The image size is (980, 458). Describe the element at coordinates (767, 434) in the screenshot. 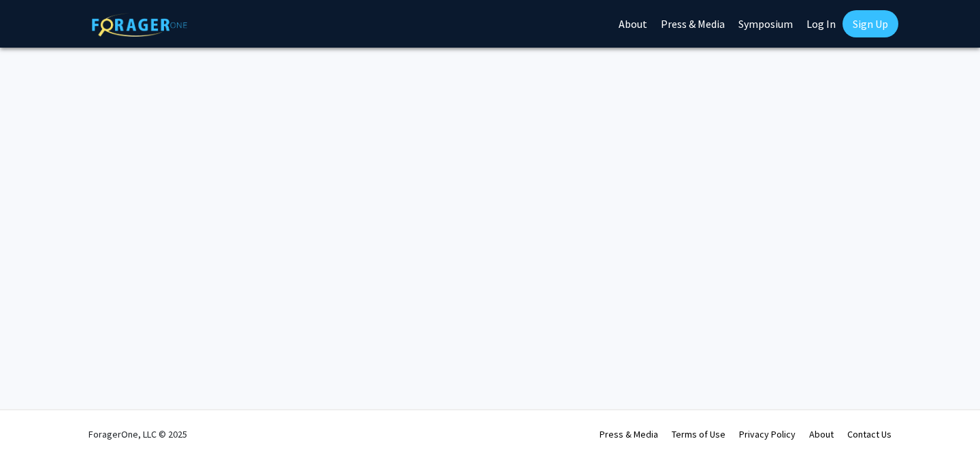

I see `a: Privacy Policy` at that location.